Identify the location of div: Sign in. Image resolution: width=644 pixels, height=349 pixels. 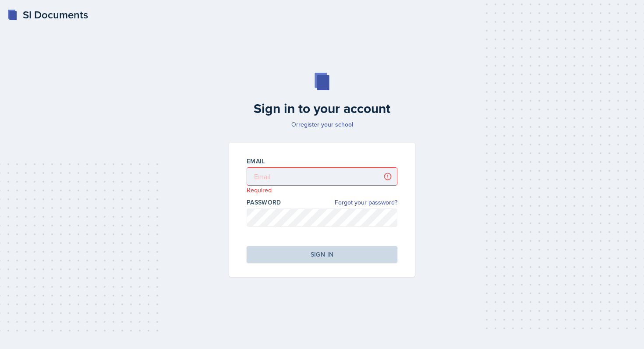
(322, 255).